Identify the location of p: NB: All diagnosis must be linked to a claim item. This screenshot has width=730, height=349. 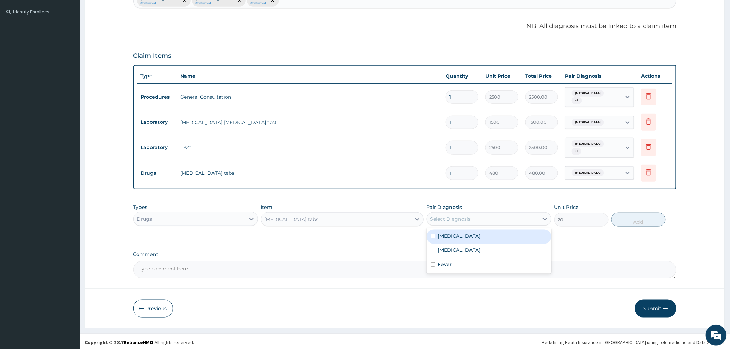
(405, 26).